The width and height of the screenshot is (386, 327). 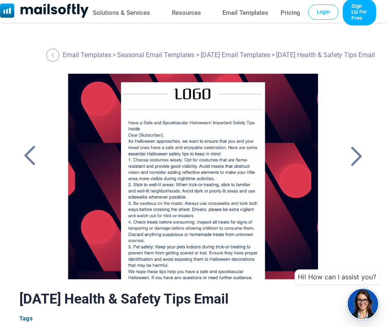 What do you see at coordinates (290, 13) in the screenshot?
I see `a: Pricing` at bounding box center [290, 13].